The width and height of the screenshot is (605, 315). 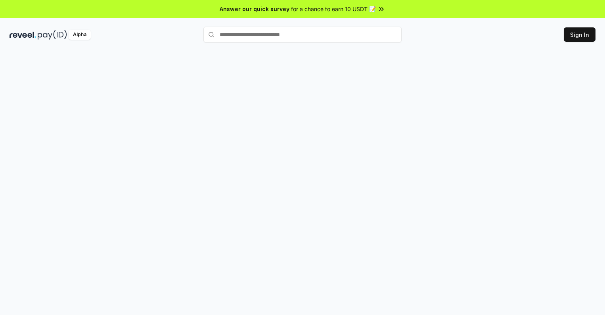 What do you see at coordinates (334, 9) in the screenshot?
I see `span: for a chance to earn 10 USDT 📝` at bounding box center [334, 9].